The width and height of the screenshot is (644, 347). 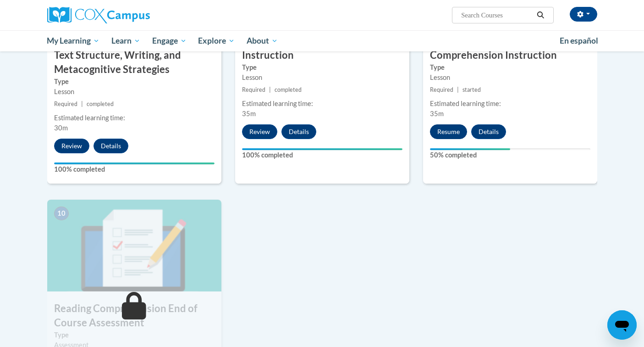 I want to click on a: En español, so click(x=579, y=41).